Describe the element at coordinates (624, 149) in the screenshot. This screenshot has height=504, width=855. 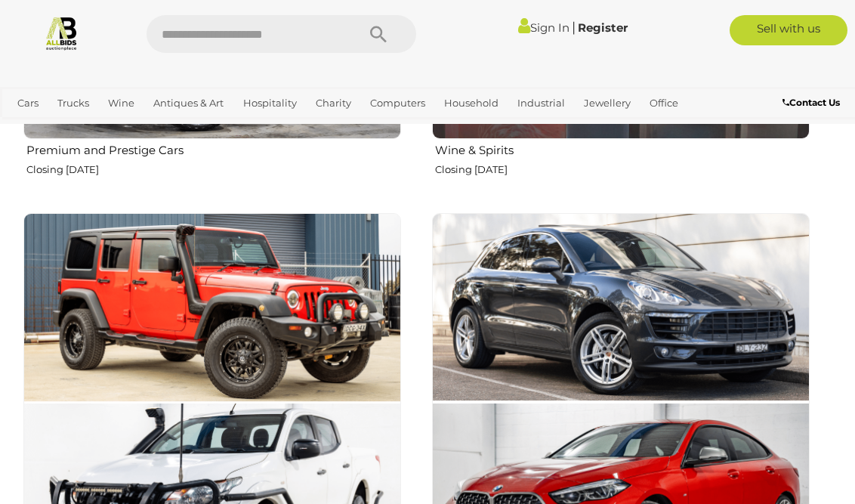
I see `h2: Wine & Spirits` at that location.